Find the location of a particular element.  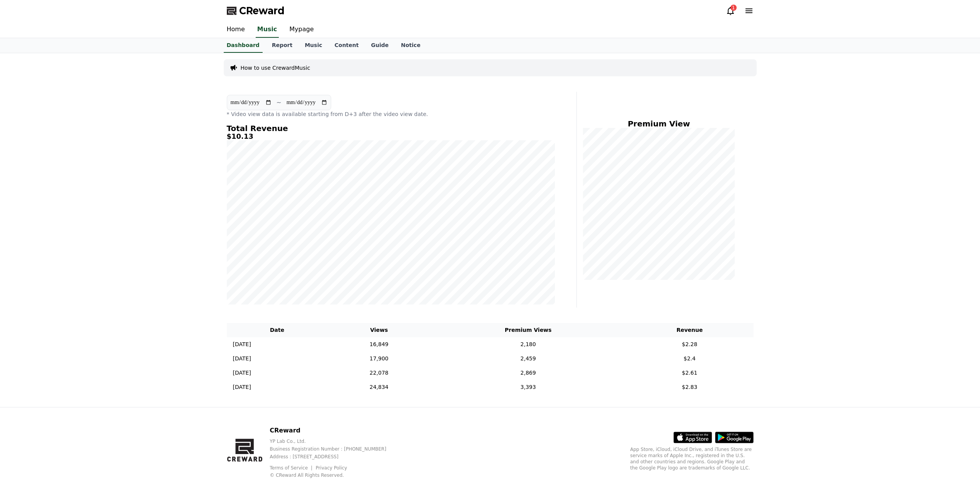

p: App Store, iCloud, iCloud Drive, and iTunes Store are service marks of Apple Inc., registered in ... is located at coordinates (692, 458).